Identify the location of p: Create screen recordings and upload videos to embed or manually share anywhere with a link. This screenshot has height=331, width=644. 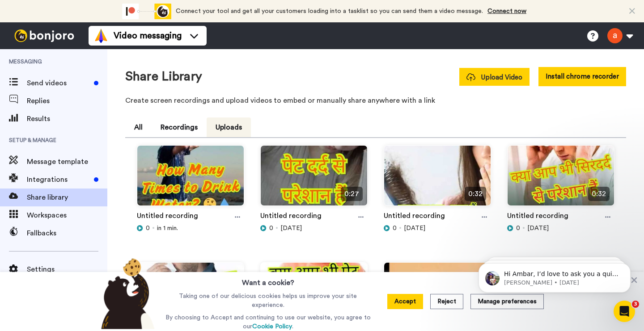
(375, 101).